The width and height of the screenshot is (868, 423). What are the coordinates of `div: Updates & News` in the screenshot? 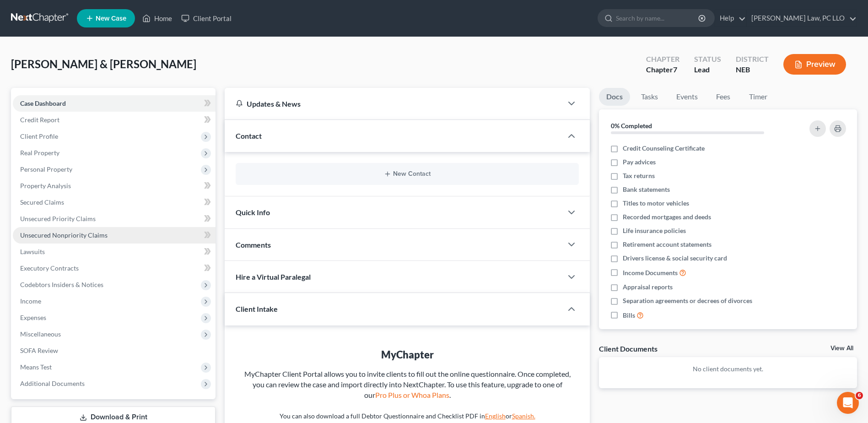 It's located at (394, 103).